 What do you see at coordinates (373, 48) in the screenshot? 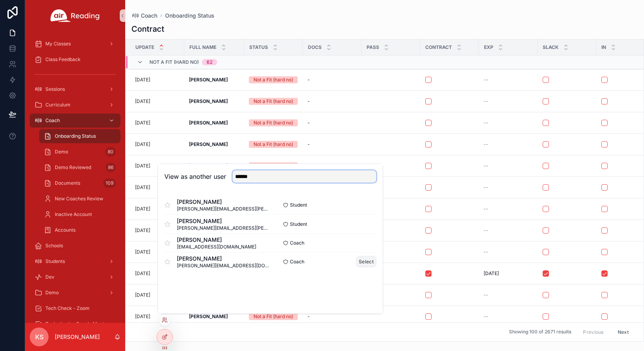
I see `span: Pass` at bounding box center [373, 48].